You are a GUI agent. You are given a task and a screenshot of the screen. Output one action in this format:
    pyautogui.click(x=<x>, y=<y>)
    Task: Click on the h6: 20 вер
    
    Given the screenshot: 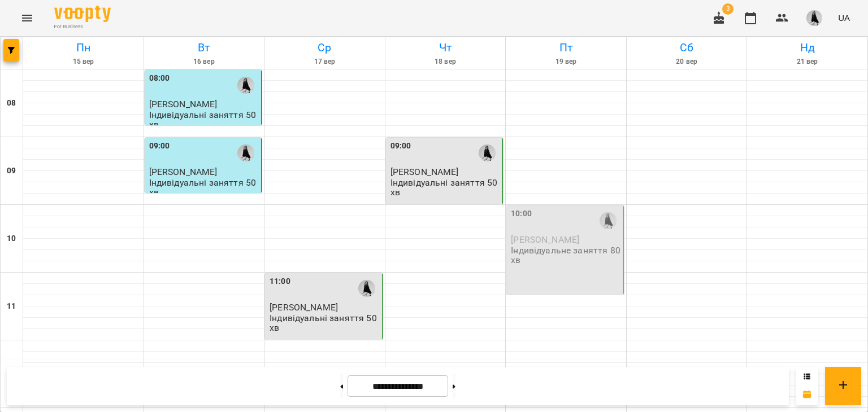 What is the action you would take?
    pyautogui.click(x=686, y=61)
    